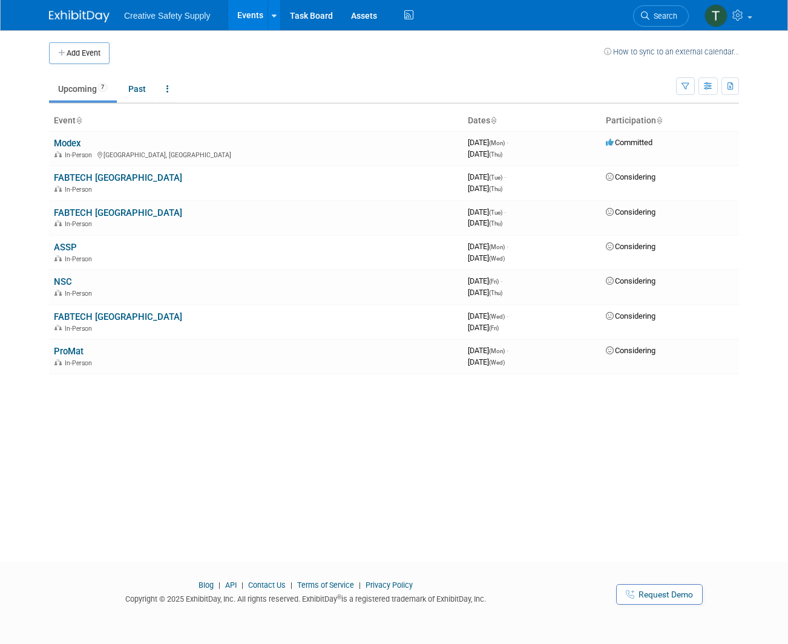 This screenshot has width=788, height=644. What do you see at coordinates (102, 87) in the screenshot?
I see `span: 7` at bounding box center [102, 87].